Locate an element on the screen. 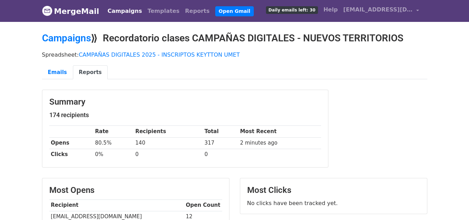 The height and width of the screenshot is (220, 469). th: Clicks is located at coordinates (71, 154).